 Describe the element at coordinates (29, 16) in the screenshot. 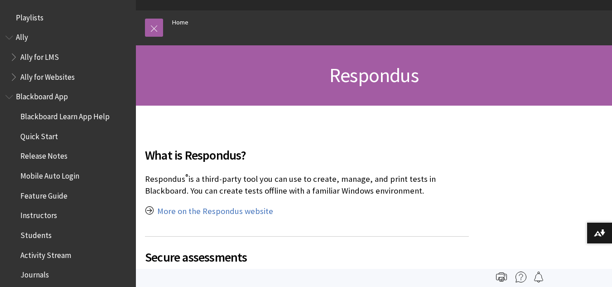

I see `span: Playlists` at that location.